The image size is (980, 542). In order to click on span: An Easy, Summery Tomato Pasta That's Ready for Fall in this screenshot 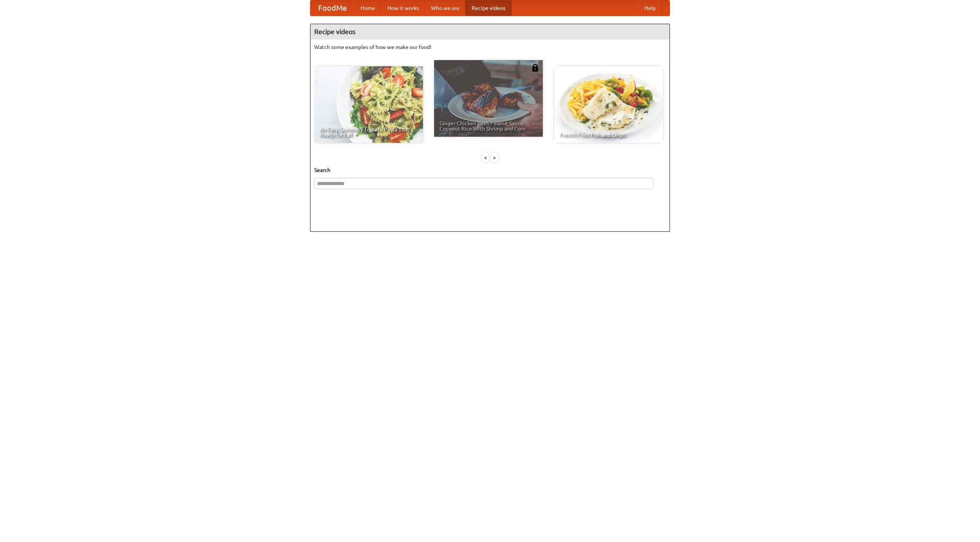, I will do `click(368, 132)`.